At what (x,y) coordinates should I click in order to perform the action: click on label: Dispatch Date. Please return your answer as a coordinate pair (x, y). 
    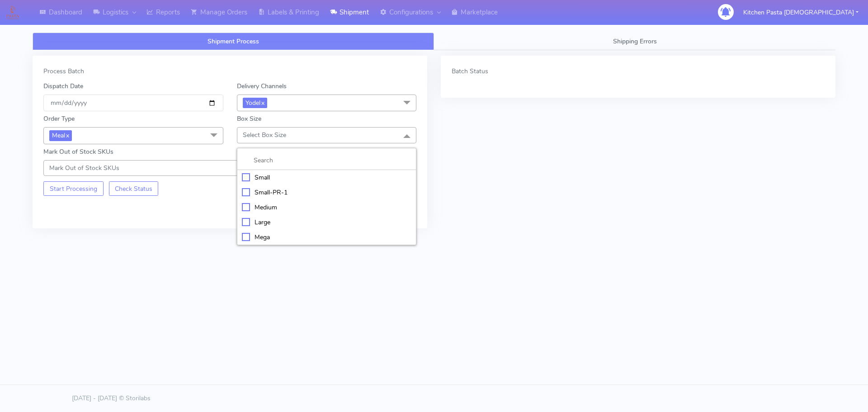
    Looking at the image, I should click on (63, 86).